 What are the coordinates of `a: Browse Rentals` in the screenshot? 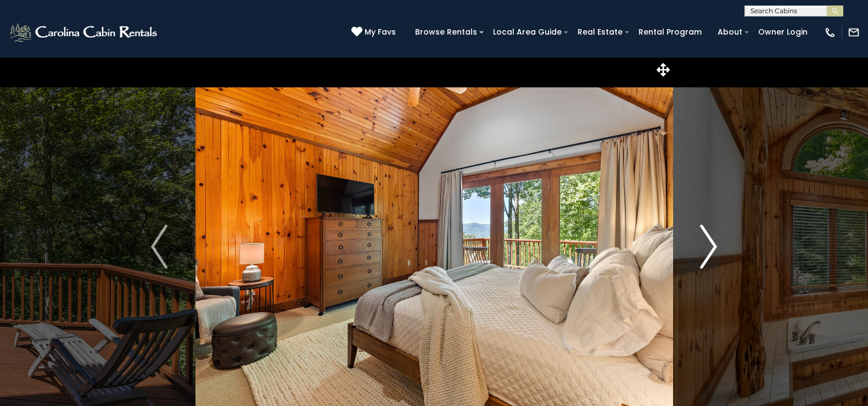 It's located at (446, 32).